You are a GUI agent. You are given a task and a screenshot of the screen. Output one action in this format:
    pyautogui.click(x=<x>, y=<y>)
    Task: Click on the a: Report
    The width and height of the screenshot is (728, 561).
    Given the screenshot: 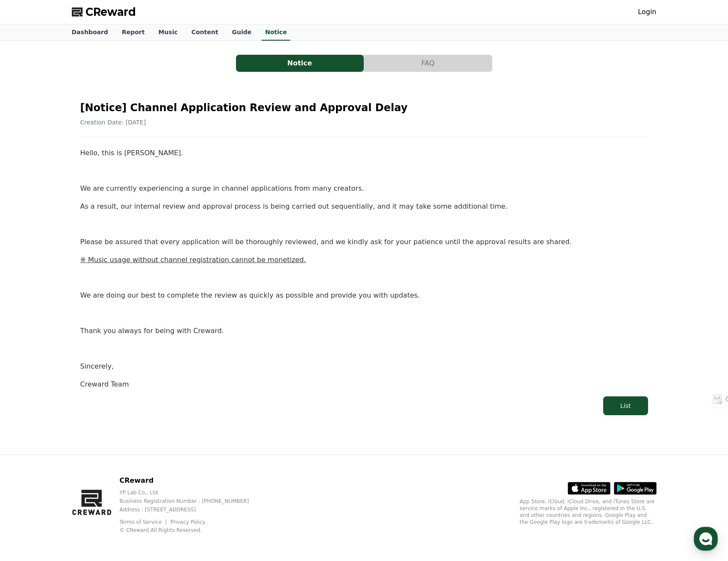 What is the action you would take?
    pyautogui.click(x=134, y=33)
    